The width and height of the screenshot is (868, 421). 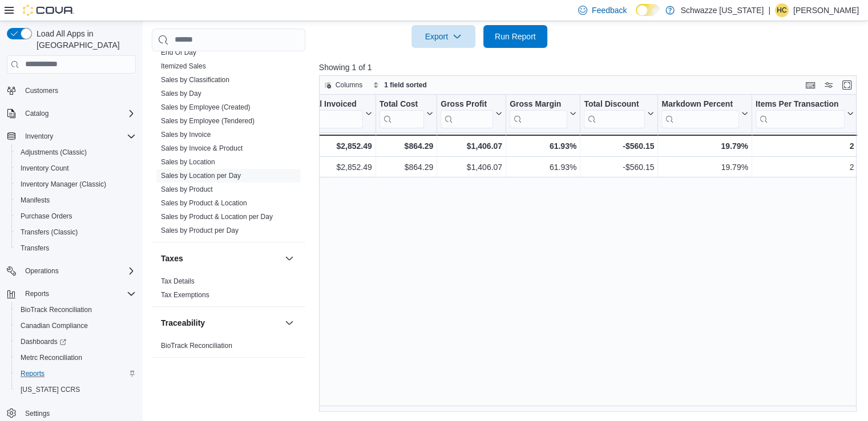 What do you see at coordinates (229, 144) in the screenshot?
I see `div: Sales` at bounding box center [229, 144].